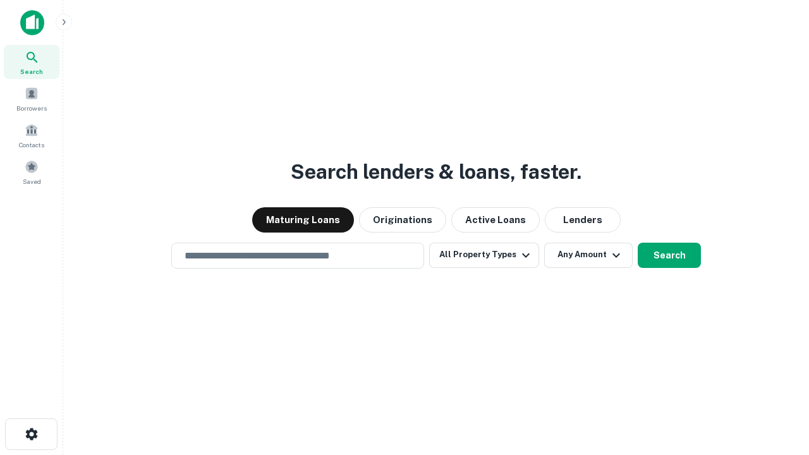 The height and width of the screenshot is (455, 809). I want to click on a: Contacts, so click(32, 135).